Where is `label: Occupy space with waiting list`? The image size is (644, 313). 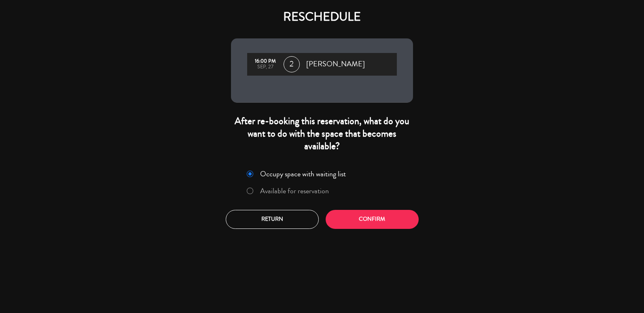 label: Occupy space with waiting list is located at coordinates (303, 174).